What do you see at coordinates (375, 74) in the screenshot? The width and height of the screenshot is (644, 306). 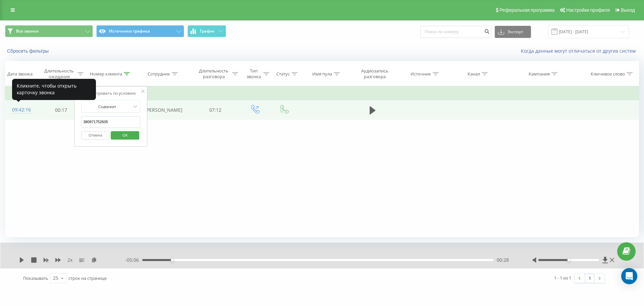 I see `div: Аудиозапись разговора` at bounding box center [375, 74].